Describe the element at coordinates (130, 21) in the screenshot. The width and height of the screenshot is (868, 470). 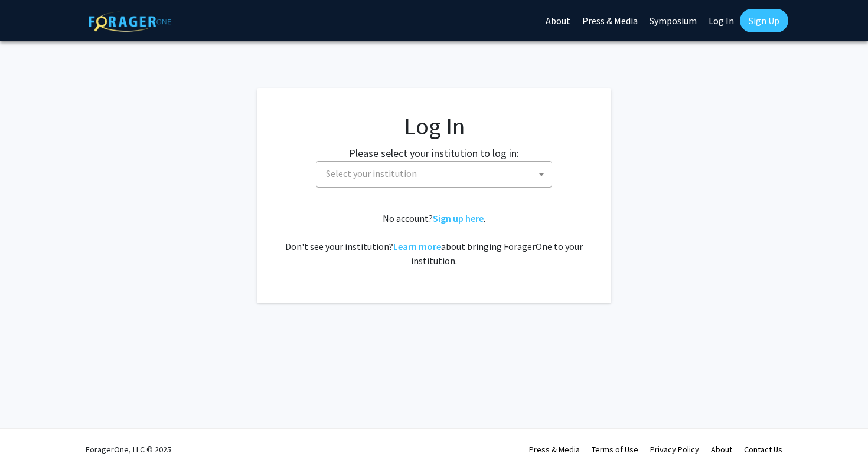
I see `img: ForagerOne Logo` at that location.